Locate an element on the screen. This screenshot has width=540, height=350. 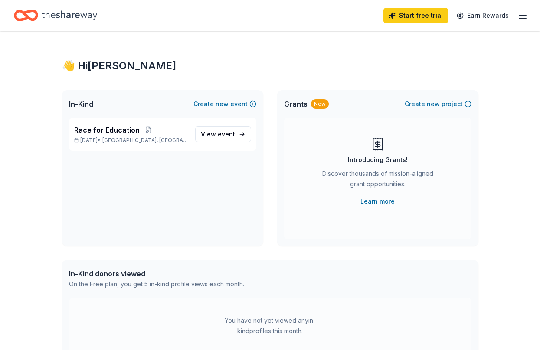
span: Grants is located at coordinates (296, 104).